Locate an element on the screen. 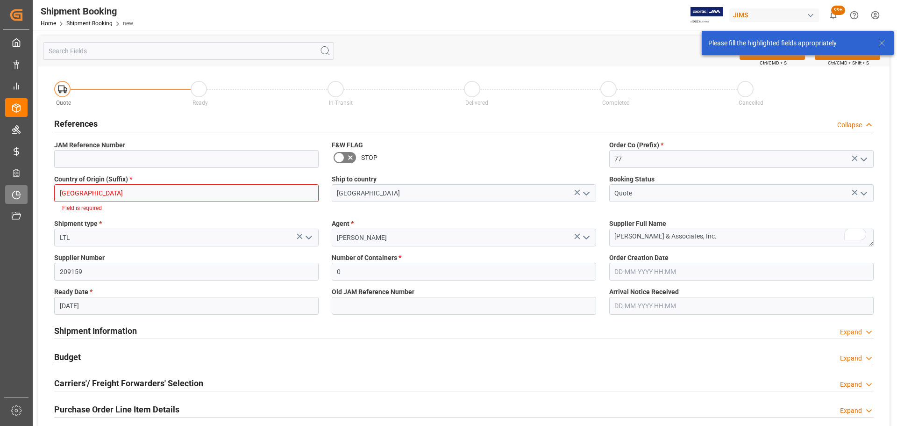  span: Number of Containers is located at coordinates (366, 257).